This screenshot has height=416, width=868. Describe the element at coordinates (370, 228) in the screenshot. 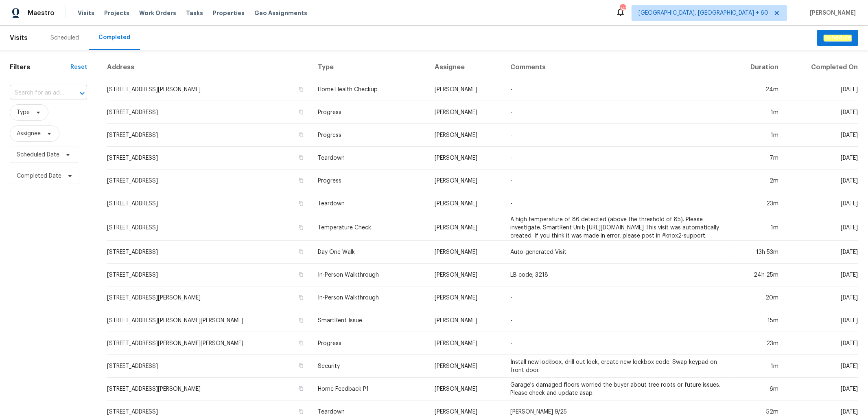

I see `td: Temperature Check` at that location.